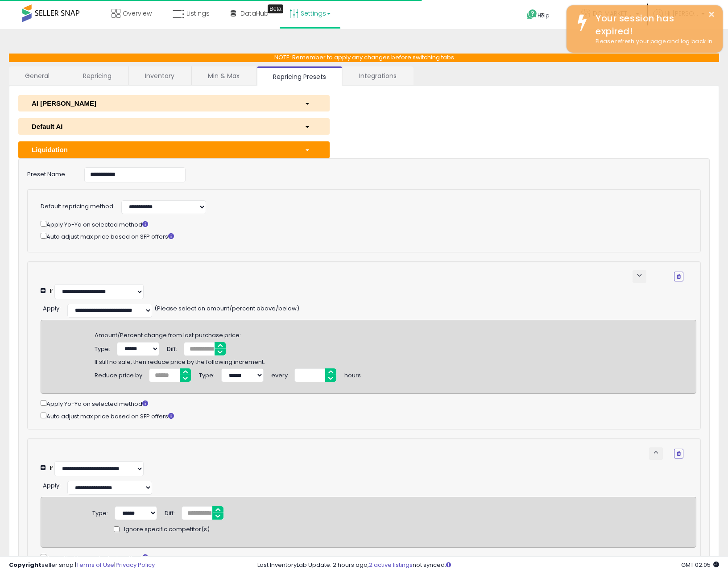  Describe the element at coordinates (655, 453) in the screenshot. I see `span: keyboard_arrow_up` at that location.